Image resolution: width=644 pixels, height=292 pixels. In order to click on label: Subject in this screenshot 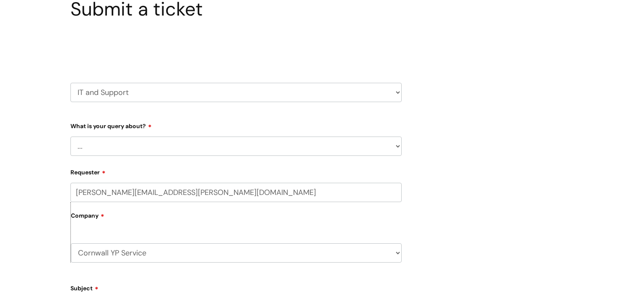, I will do `click(236, 287)`.